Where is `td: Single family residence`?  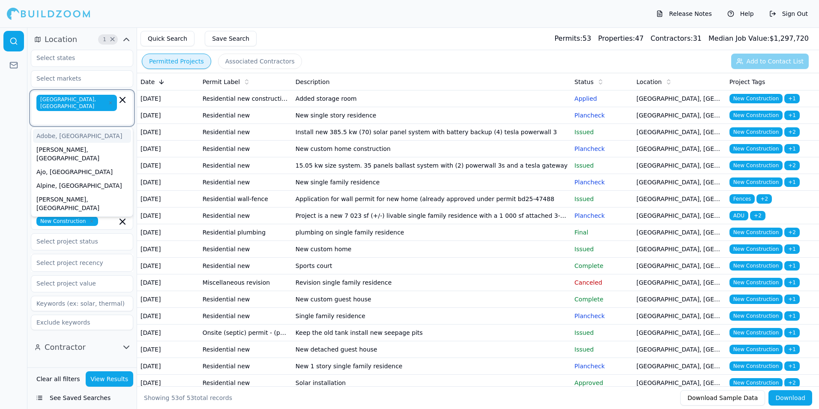
td: Single family residence is located at coordinates (432, 316).